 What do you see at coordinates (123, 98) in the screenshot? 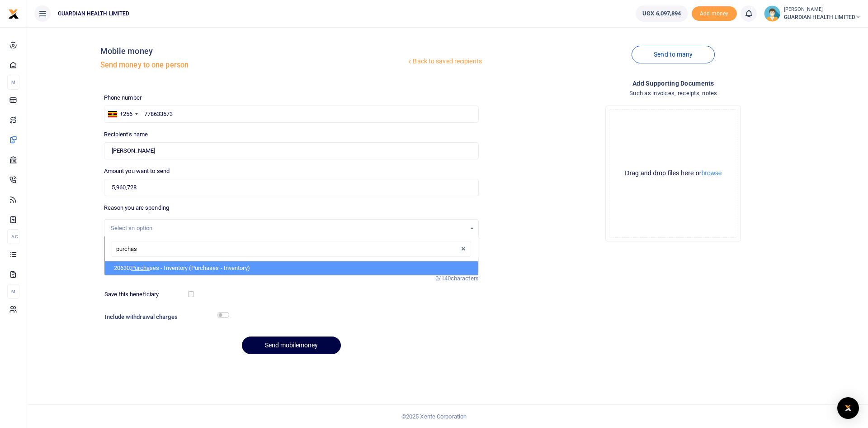
I see `label: Phone number` at bounding box center [123, 98].